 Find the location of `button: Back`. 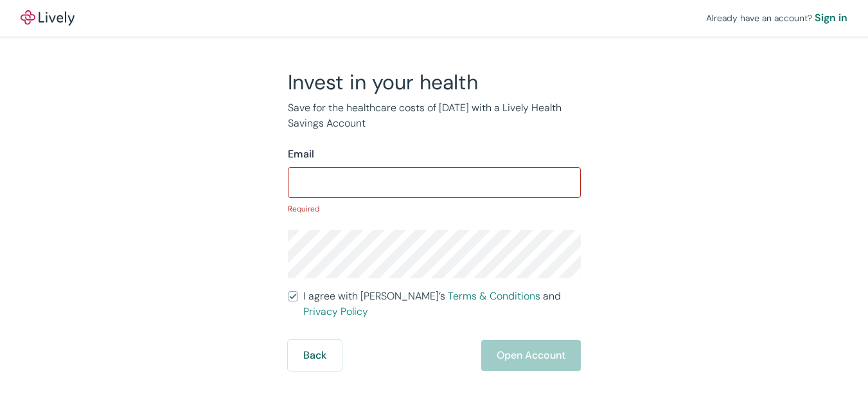

button: Back is located at coordinates (315, 355).